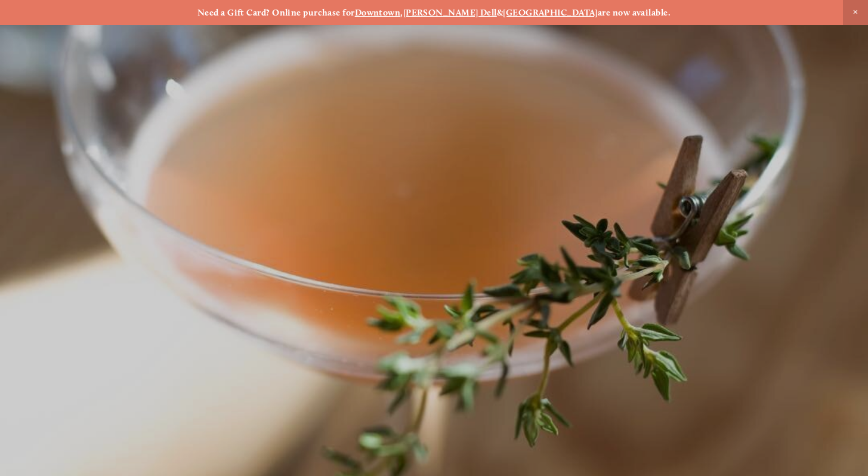 The image size is (868, 476). What do you see at coordinates (378, 12) in the screenshot?
I see `strong: Downtown` at bounding box center [378, 12].